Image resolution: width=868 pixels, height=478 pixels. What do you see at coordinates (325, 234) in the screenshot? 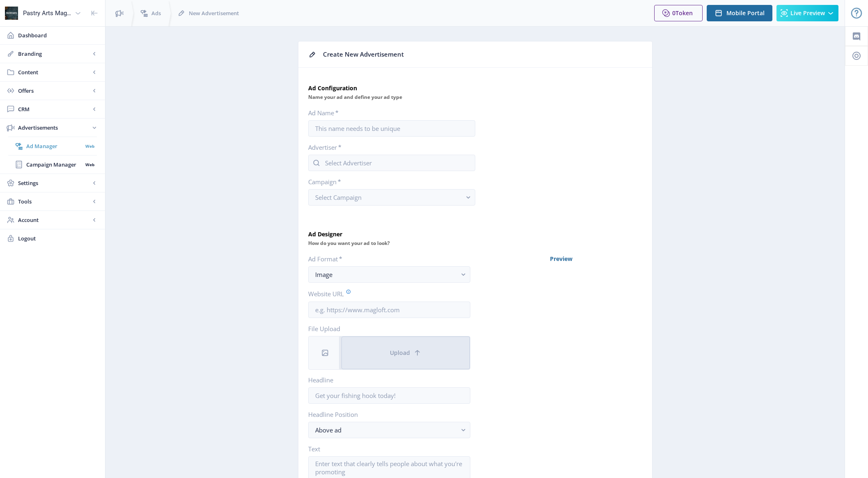
I see `strong: Ad Designer` at bounding box center [325, 234].